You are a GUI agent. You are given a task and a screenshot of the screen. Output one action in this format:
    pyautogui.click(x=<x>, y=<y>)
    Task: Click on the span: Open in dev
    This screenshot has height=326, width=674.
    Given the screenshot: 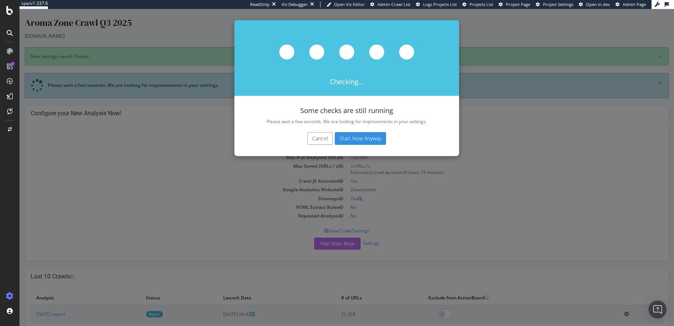 What is the action you would take?
    pyautogui.click(x=598, y=4)
    